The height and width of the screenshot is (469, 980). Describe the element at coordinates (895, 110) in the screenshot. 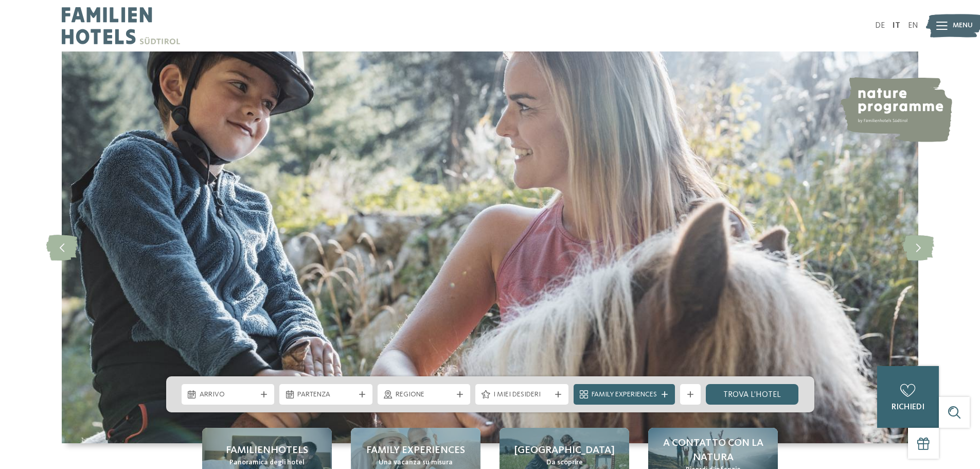

I see `img: nature programme by Familienhotels Südtirol` at that location.